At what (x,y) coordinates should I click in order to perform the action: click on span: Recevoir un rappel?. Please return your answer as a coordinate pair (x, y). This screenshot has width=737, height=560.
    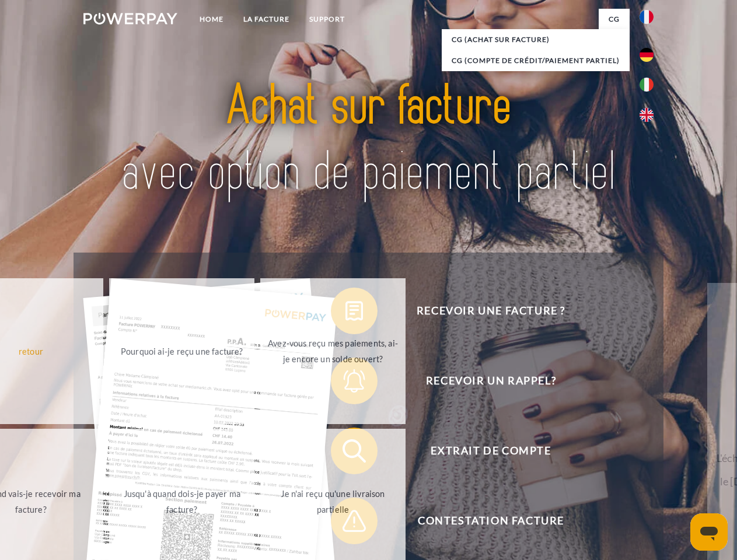
    Looking at the image, I should click on (491, 381).